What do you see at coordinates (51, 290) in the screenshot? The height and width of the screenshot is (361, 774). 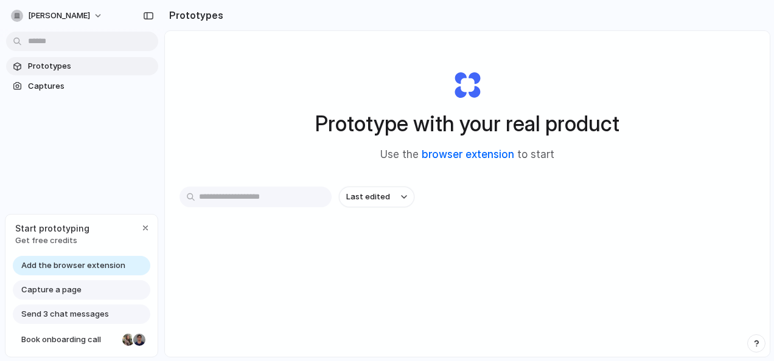 I see `span: Capture a page` at bounding box center [51, 290].